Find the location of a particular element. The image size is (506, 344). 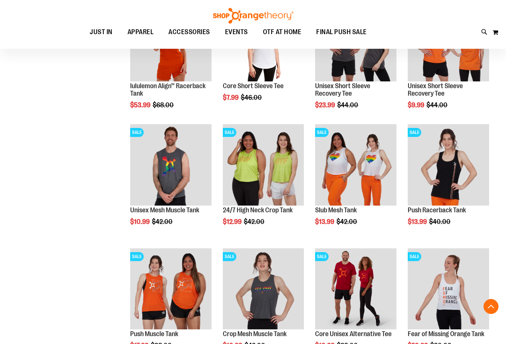

a: Product image for Crop Mesh Muscle TankSALE is located at coordinates (263, 290).